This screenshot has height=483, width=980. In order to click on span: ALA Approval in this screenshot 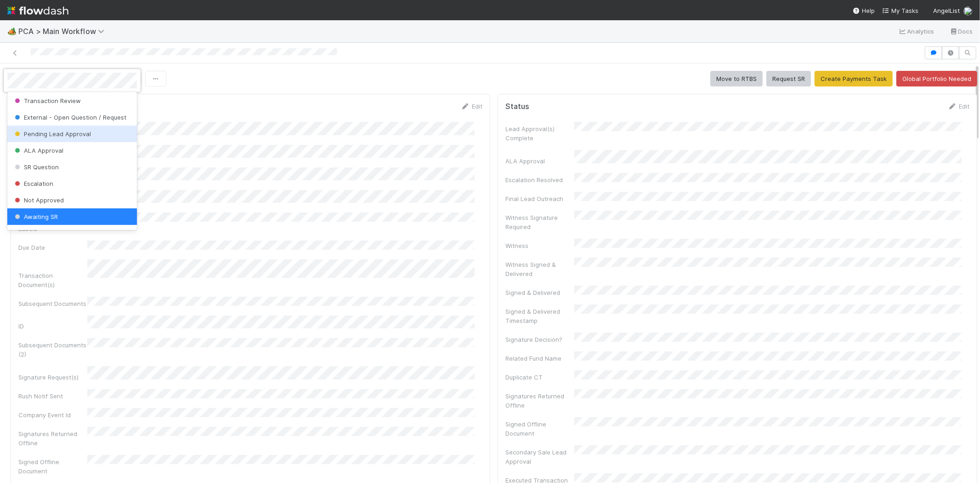, I will do `click(38, 150)`.